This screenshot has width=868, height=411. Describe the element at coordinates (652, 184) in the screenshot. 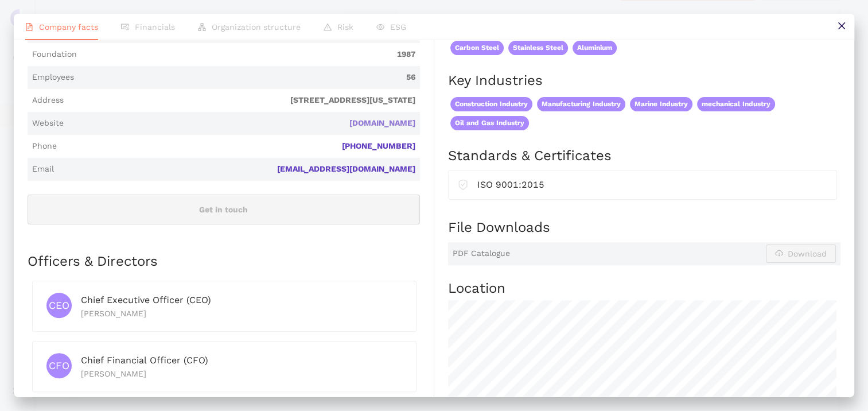

I see `div: ISO 9001:2015` at that location.